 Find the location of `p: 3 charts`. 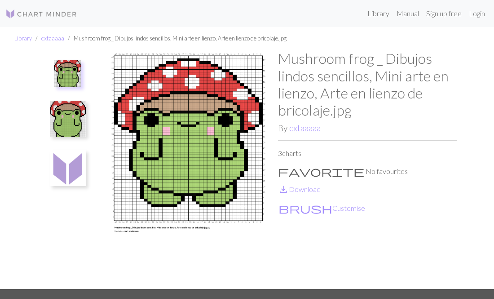

p: 3 charts is located at coordinates (368, 153).